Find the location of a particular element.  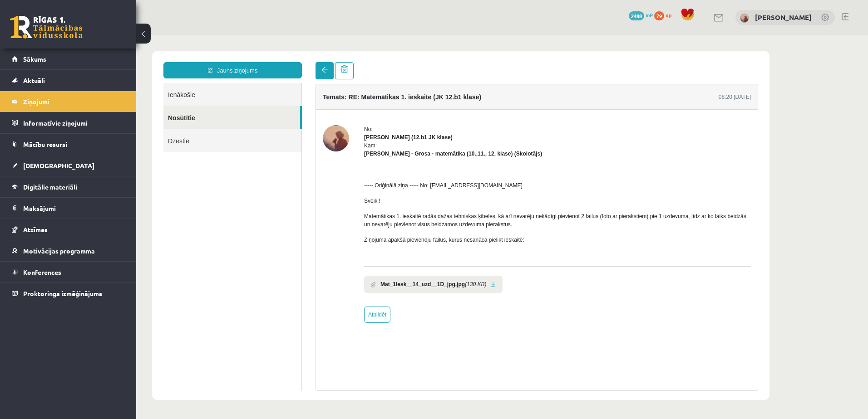

span: Motivācijas programma is located at coordinates (59, 251).